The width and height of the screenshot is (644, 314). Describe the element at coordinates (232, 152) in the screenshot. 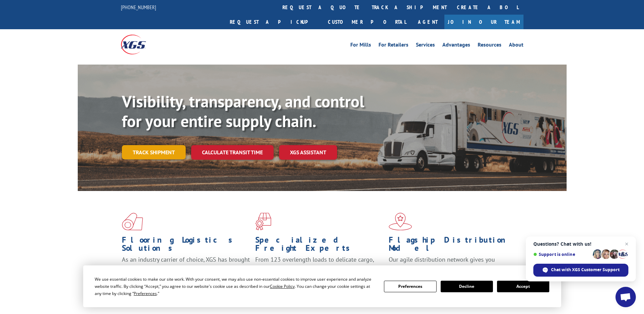

I see `a: Calculate transit time` at that location.